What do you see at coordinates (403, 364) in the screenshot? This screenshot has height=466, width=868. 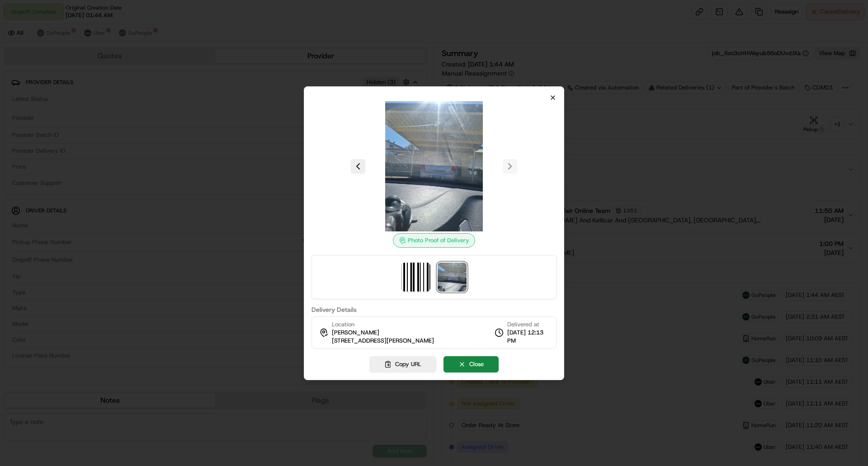 I see `button: Copy URL` at bounding box center [403, 364].